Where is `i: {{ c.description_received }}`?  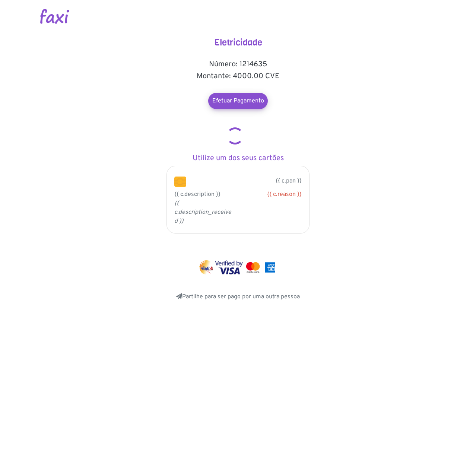
i: {{ c.description_received }} is located at coordinates (203, 212).